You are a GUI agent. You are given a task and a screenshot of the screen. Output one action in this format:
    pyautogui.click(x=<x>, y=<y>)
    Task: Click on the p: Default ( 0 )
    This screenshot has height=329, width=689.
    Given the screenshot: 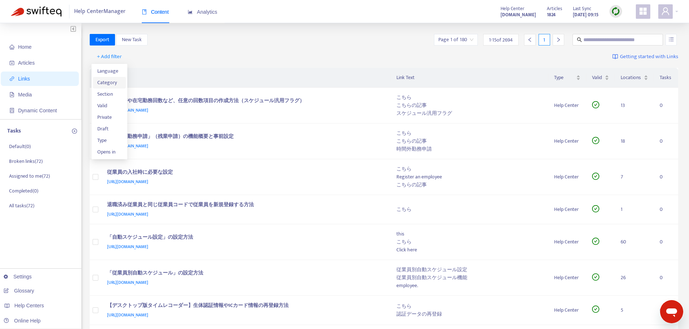 What is the action you would take?
    pyautogui.click(x=20, y=146)
    